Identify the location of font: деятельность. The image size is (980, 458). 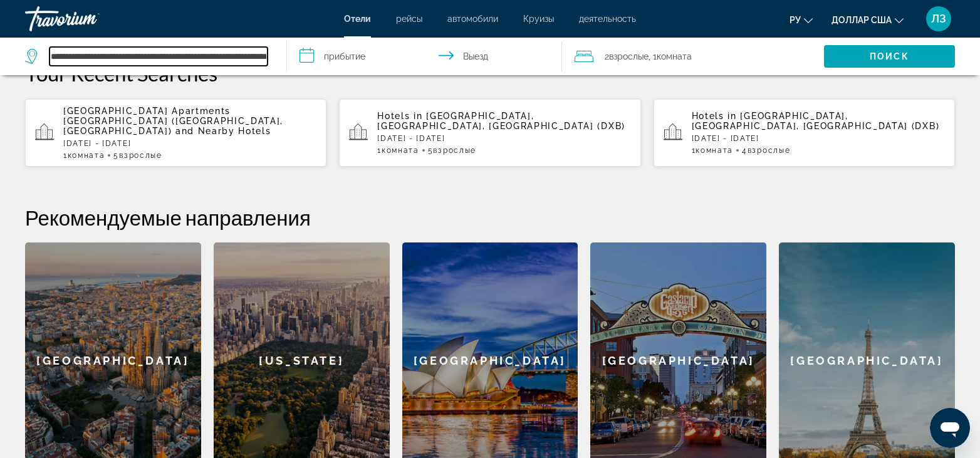
(608, 18).